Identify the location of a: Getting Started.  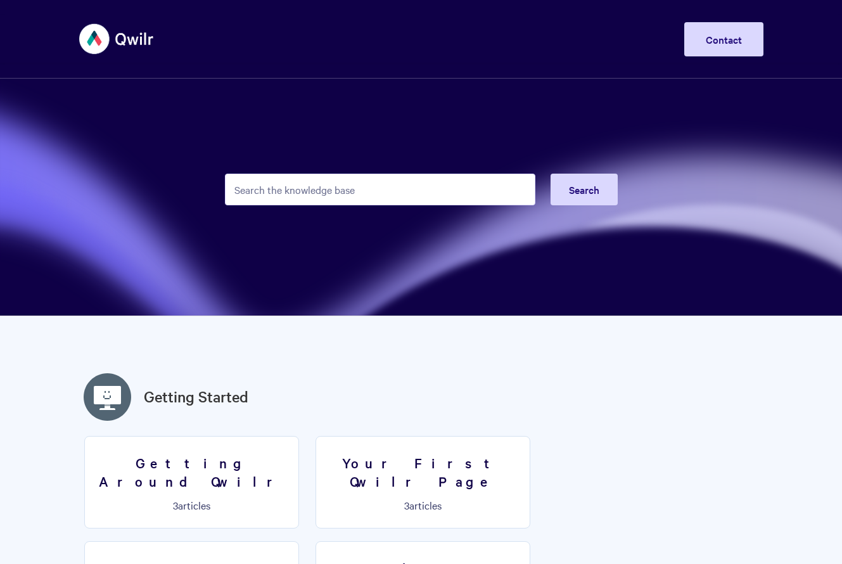
(196, 397).